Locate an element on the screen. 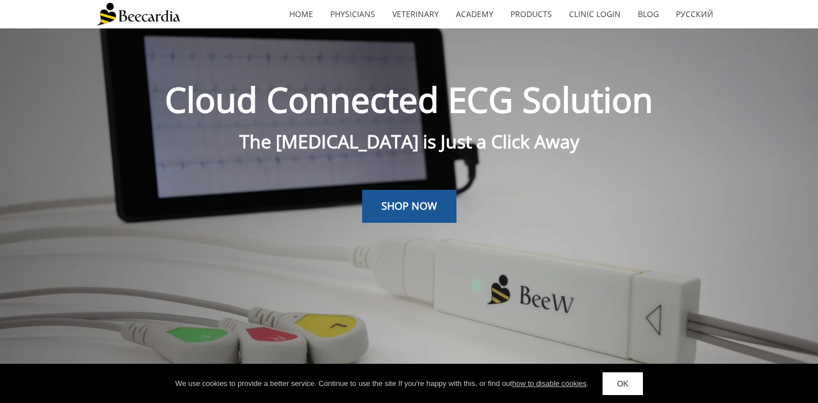 The height and width of the screenshot is (403, 818). a: home is located at coordinates (301, 14).